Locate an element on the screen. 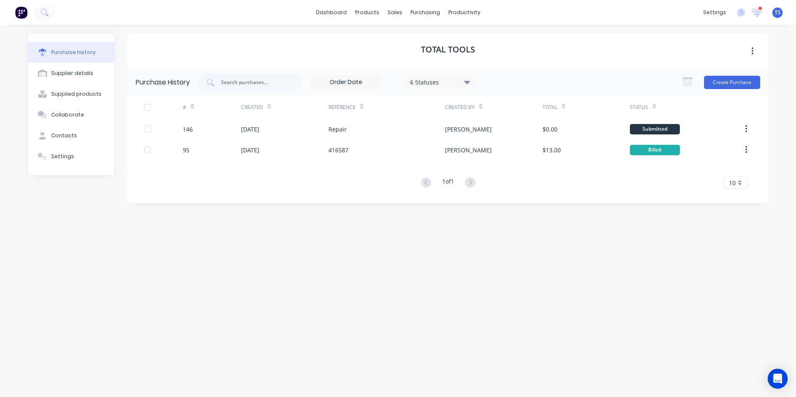  div: 1 of 1 is located at coordinates (448, 183).